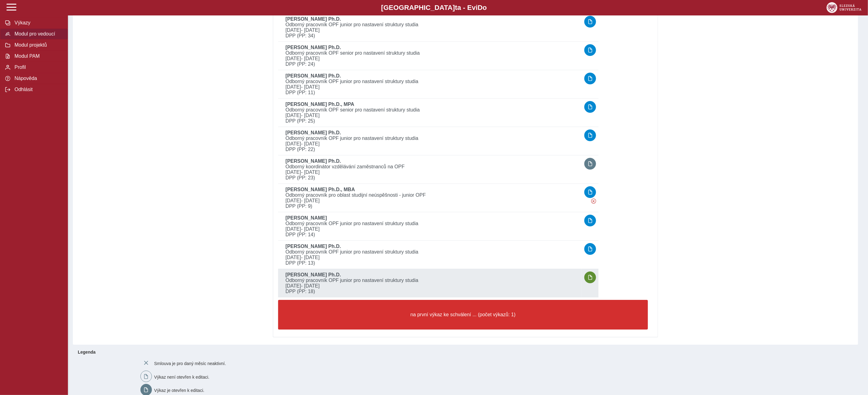 The image size is (868, 395). Describe the element at coordinates (432, 292) in the screenshot. I see `span: DPP (PP: 18)` at that location.